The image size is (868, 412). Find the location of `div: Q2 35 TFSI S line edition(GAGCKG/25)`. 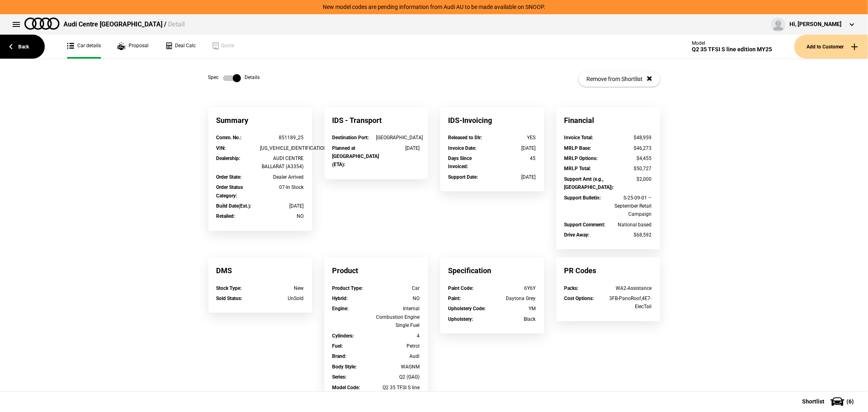

div: Q2 35 TFSI S line edition(GAGCKG/25) is located at coordinates (398, 392).